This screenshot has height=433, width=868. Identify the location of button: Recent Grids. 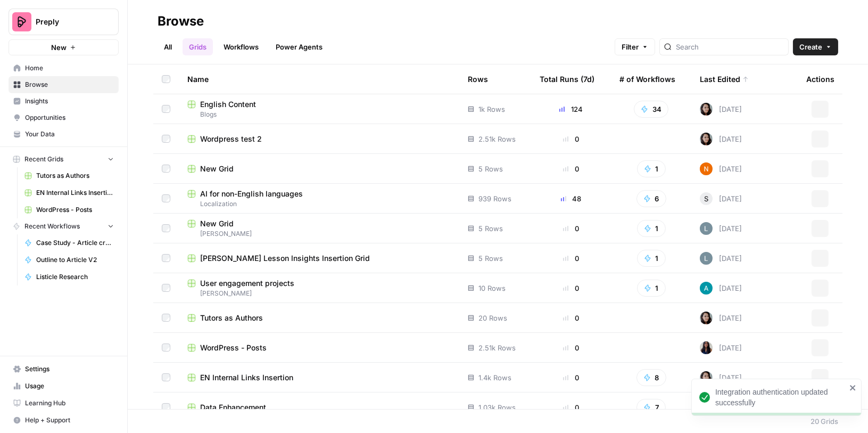
(64, 159).